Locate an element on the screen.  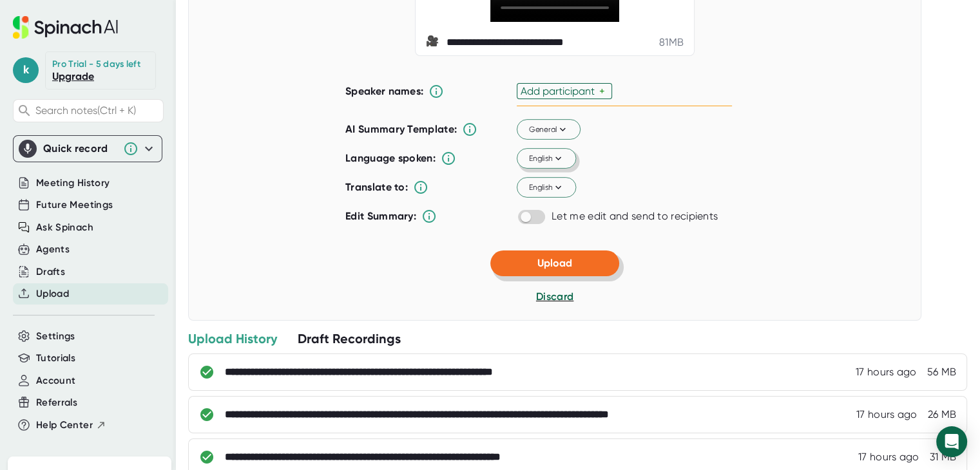
b: AI Summary Template: is located at coordinates (401, 129).